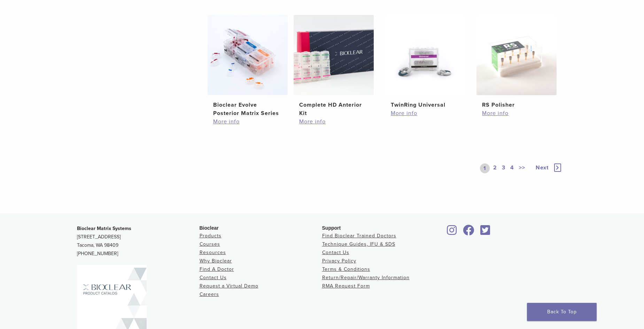 Image resolution: width=644 pixels, height=329 pixels. What do you see at coordinates (516, 105) in the screenshot?
I see `h2: RS Polisher` at bounding box center [516, 105].